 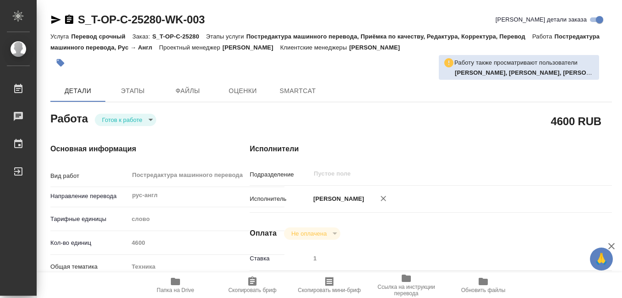 I want to click on span: Скопировать мини-бриф, so click(x=329, y=290).